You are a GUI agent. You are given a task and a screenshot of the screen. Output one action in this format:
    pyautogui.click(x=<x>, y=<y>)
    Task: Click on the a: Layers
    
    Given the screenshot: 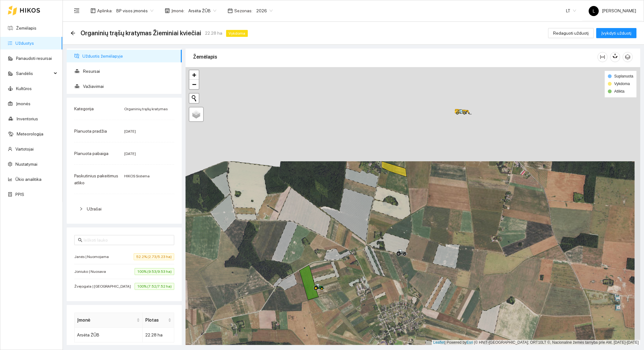 What is the action you would take?
    pyautogui.click(x=196, y=114)
    